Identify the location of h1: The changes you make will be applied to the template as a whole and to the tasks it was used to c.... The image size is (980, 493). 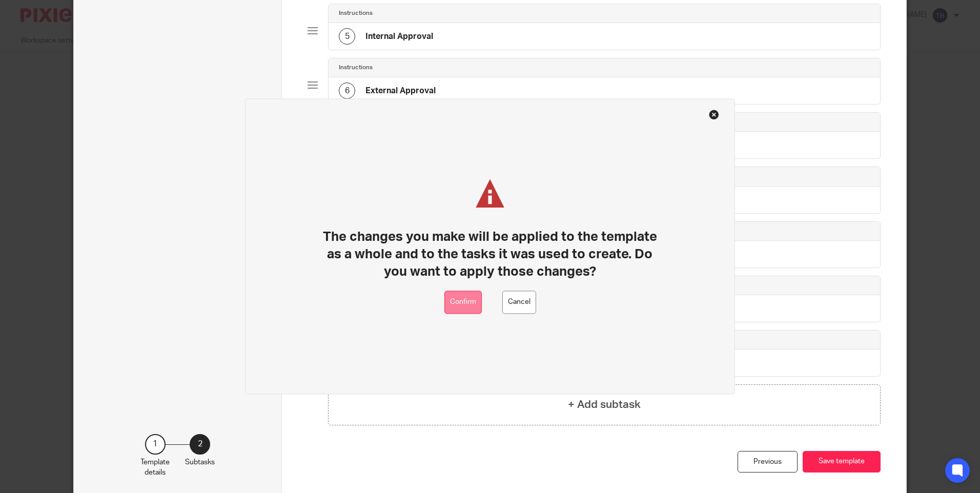
(490, 254).